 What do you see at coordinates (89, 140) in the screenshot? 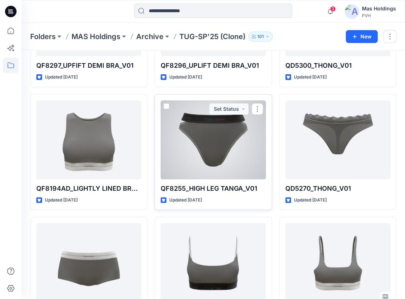
I see `a: QF8194AD_LIGHTLY LINED BRALETTE_V01` at bounding box center [89, 140].